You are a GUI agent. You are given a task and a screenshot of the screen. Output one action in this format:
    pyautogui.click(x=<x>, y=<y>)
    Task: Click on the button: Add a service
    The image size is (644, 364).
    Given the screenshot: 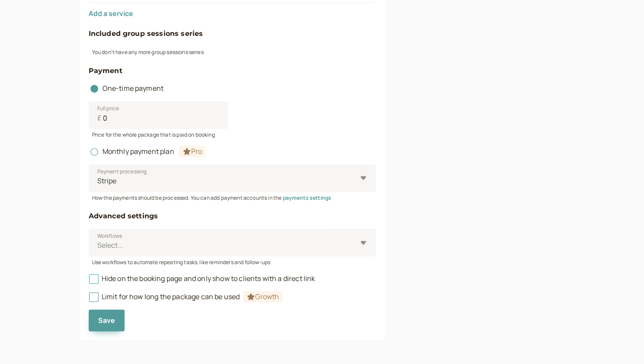 What is the action you would take?
    pyautogui.click(x=111, y=14)
    